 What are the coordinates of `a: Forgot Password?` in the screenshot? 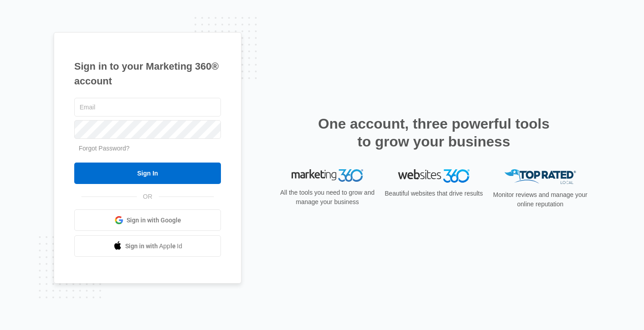 It's located at (104, 149).